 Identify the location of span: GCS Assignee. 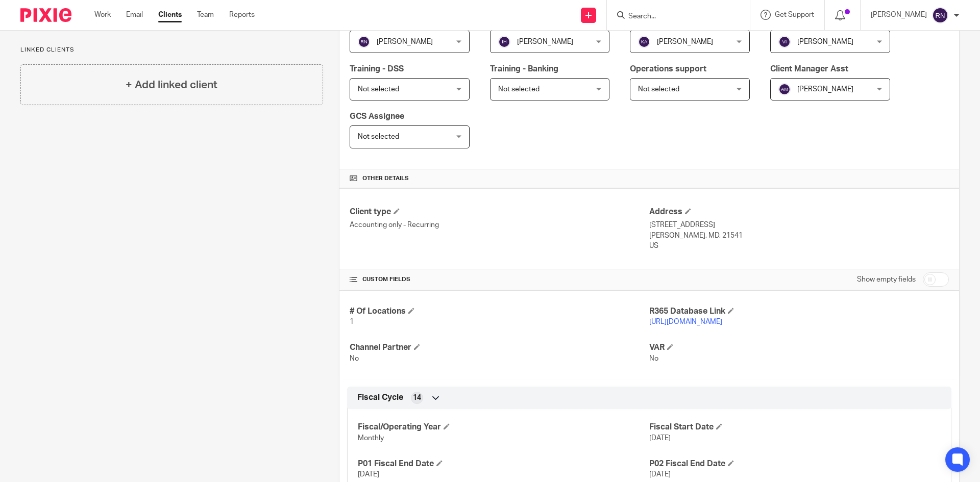
(376, 117).